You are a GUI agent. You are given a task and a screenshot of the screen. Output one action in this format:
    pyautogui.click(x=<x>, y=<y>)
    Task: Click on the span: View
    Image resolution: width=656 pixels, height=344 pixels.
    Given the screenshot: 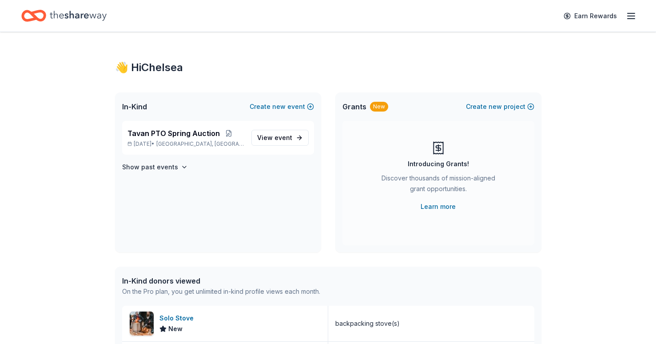 What is the action you would take?
    pyautogui.click(x=275, y=138)
    